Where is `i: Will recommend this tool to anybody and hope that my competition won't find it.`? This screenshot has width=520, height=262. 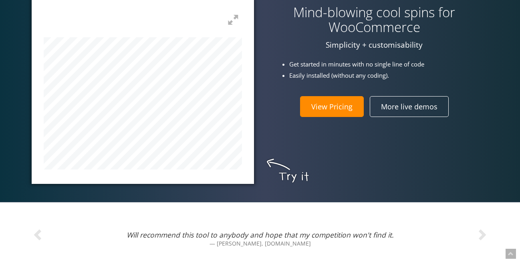
i: Will recommend this tool to anybody and hope that my competition won't find it. is located at coordinates (260, 235).